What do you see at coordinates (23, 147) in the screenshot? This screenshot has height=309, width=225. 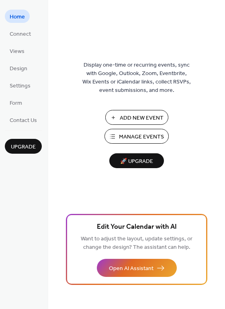 I see `span: Upgrade` at bounding box center [23, 147].